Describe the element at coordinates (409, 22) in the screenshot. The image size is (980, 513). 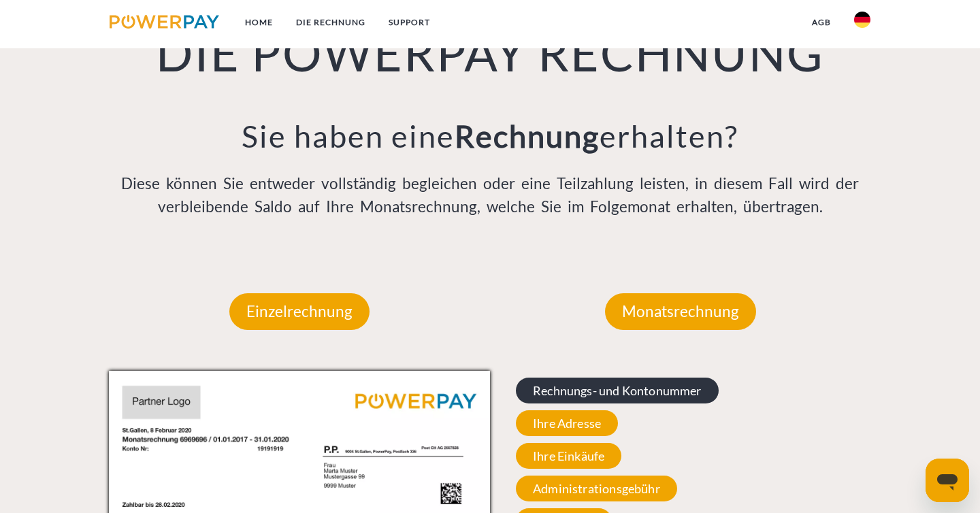
I see `a: SUPPORT` at that location.